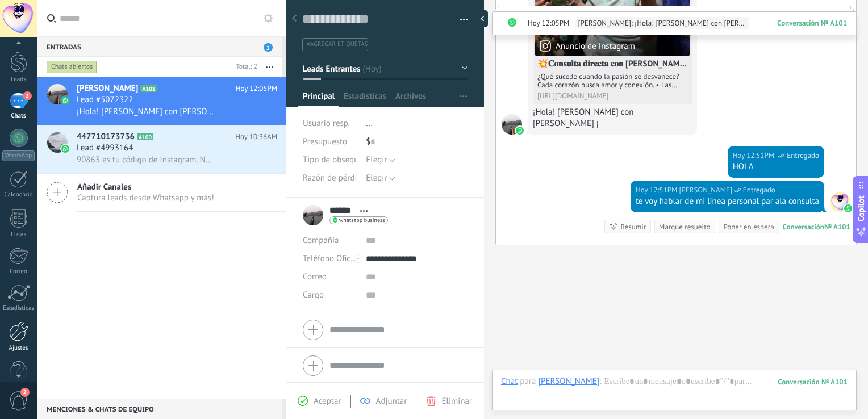 The height and width of the screenshot is (419, 868). I want to click on div: te voy hablar de mi linea personal par ala consulta, so click(727, 201).